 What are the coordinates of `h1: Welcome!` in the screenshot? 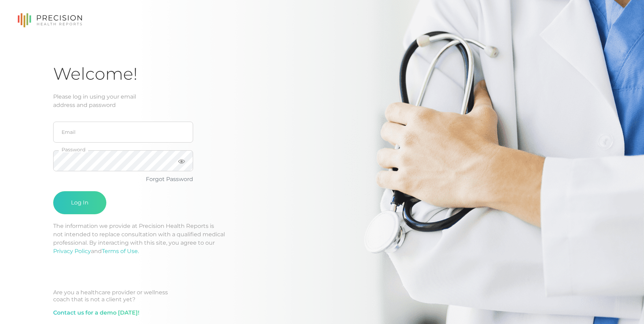 It's located at (322, 73).